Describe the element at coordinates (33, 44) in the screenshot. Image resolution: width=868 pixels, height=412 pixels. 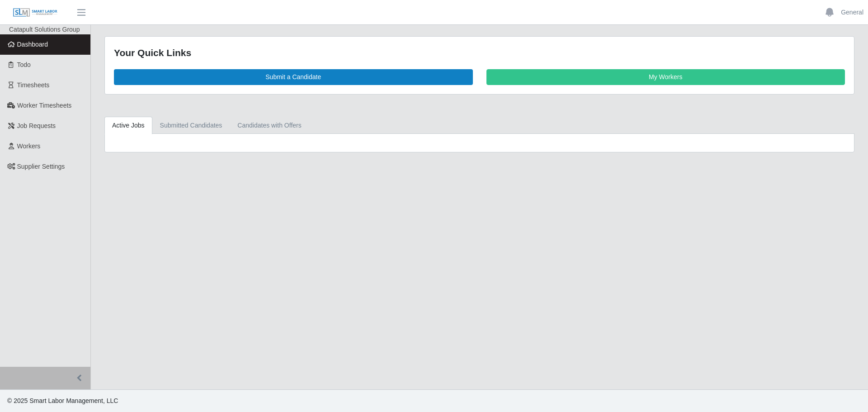
I see `span: Dashboard` at that location.